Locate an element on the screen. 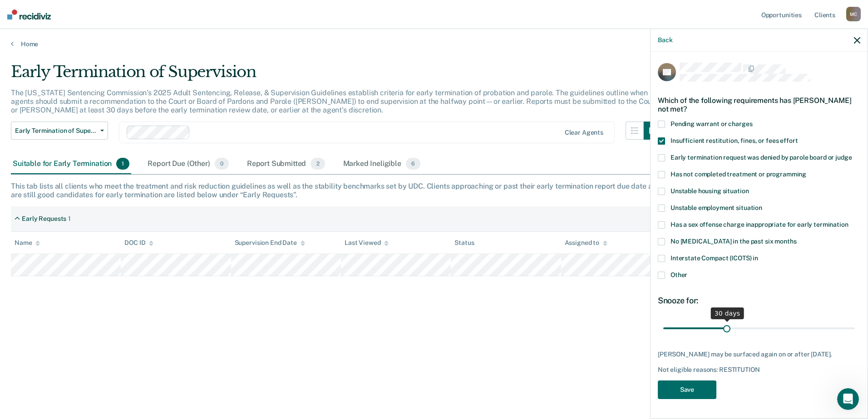 This screenshot has width=868, height=419. button: Back is located at coordinates (665, 40).